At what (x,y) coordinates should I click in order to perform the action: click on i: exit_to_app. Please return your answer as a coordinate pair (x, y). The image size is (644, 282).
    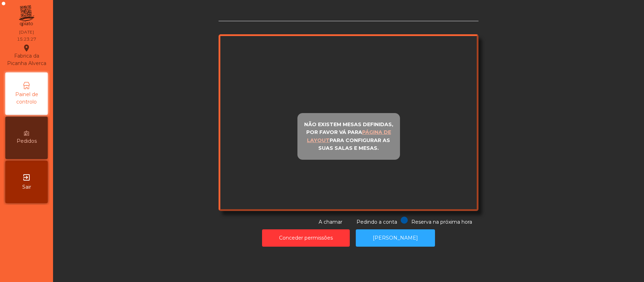
    Looking at the image, I should click on (27, 177).